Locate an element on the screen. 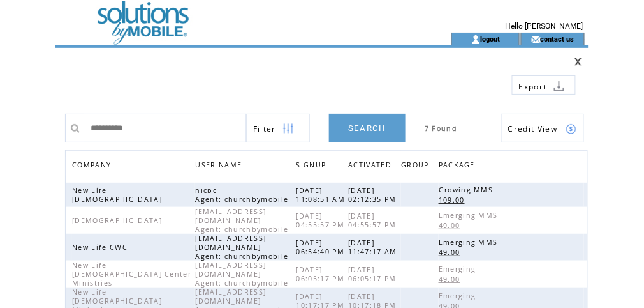 The width and height of the screenshot is (644, 308). span: 7 Found is located at coordinates (440, 129).